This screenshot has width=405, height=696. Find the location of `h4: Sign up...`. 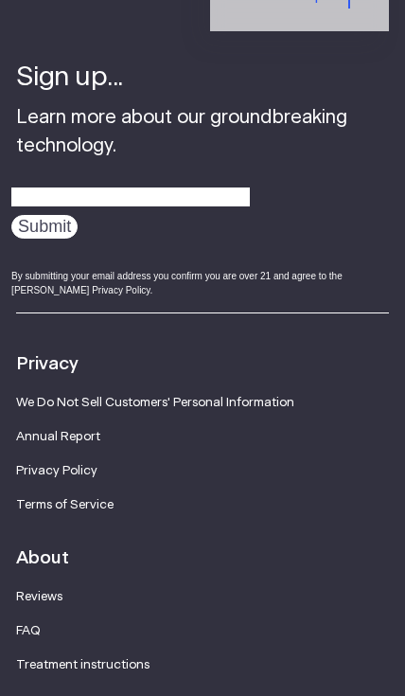

h4: Sign up... is located at coordinates (203, 78).